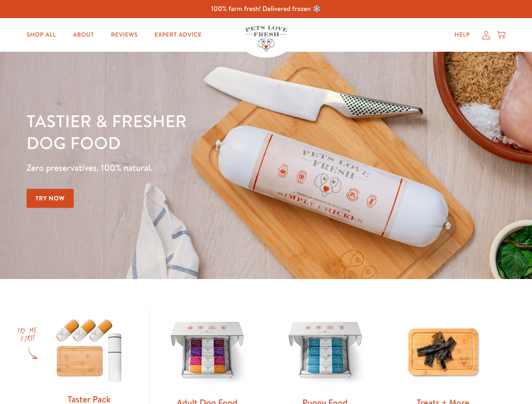  Describe the element at coordinates (178, 35) in the screenshot. I see `a: Expert Advice` at that location.